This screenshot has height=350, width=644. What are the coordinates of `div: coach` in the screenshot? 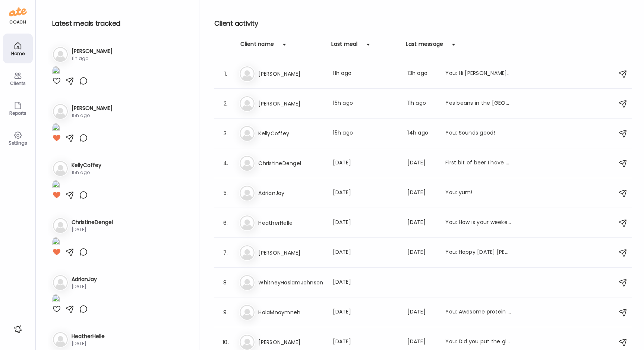 It's located at (17, 22).